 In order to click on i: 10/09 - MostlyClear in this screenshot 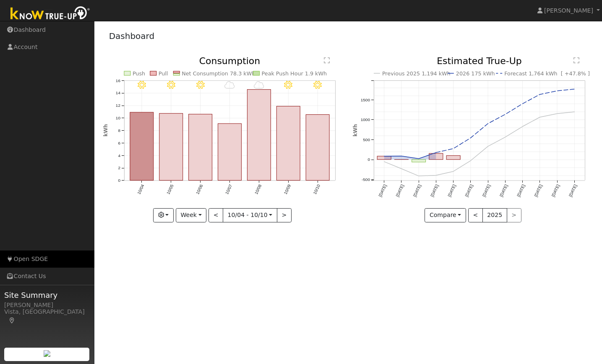, I will do `click(288, 85)`.